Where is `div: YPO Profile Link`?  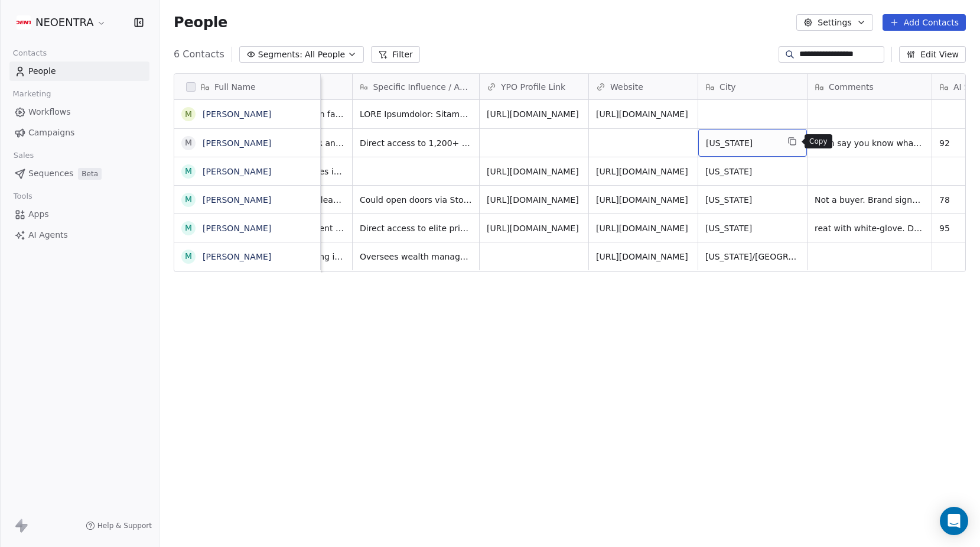
div: YPO Profile Link is located at coordinates (534, 87).